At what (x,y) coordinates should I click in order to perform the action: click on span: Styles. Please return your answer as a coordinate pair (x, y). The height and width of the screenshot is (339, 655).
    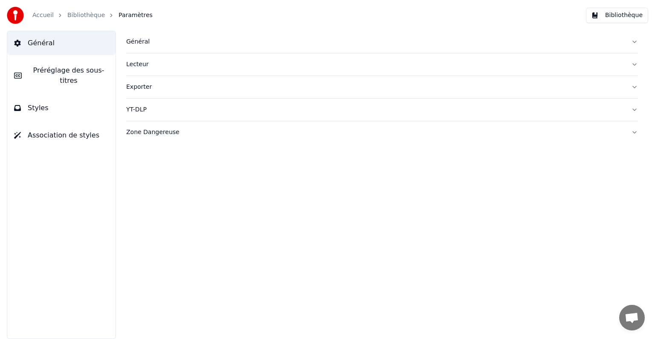
    Looking at the image, I should click on (38, 108).